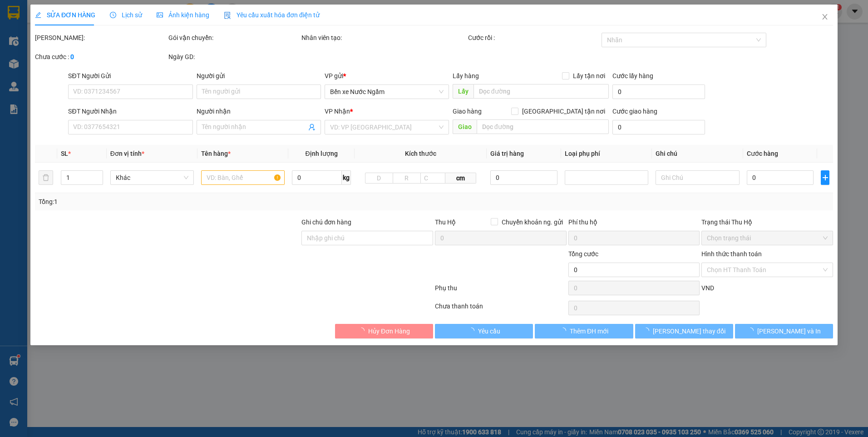 Image resolution: width=868 pixels, height=437 pixels. Describe the element at coordinates (346, 178) in the screenshot. I see `span: kg` at that location.